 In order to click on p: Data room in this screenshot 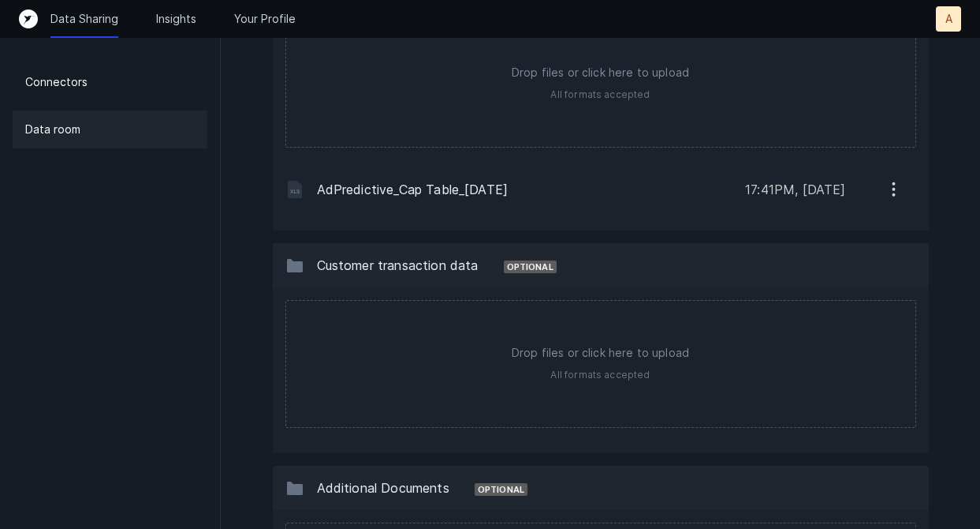, I will do `click(53, 130)`.